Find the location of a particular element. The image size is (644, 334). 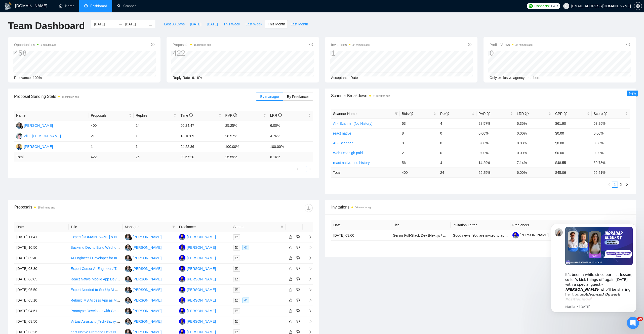

button: This Month is located at coordinates (276, 24).